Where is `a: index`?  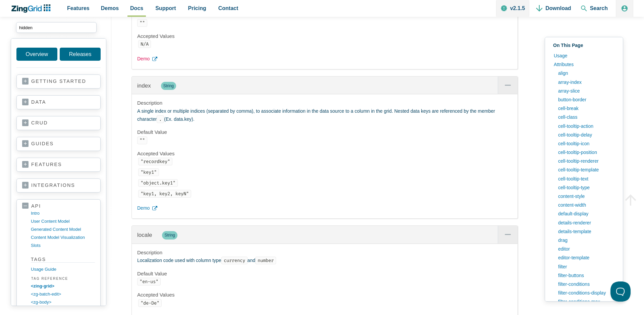
a: index is located at coordinates (144, 85).